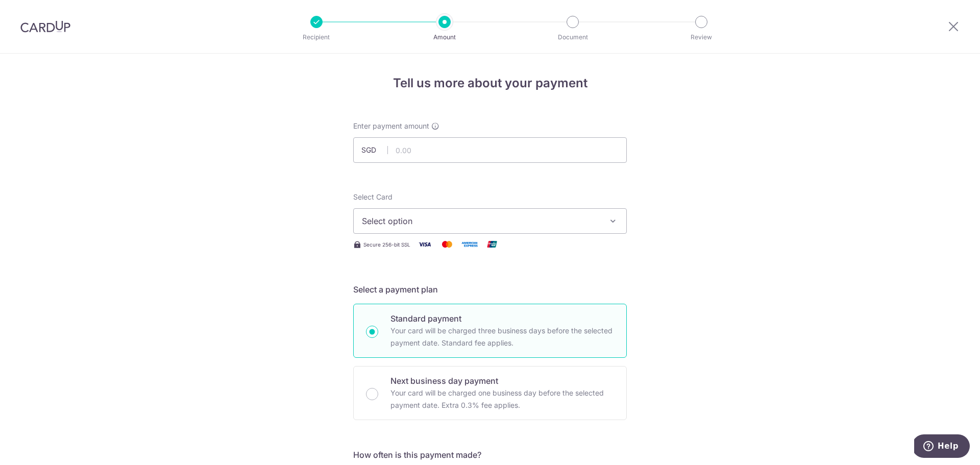 This screenshot has height=465, width=980. What do you see at coordinates (502, 319) in the screenshot?
I see `p: Standard payment` at bounding box center [502, 319].